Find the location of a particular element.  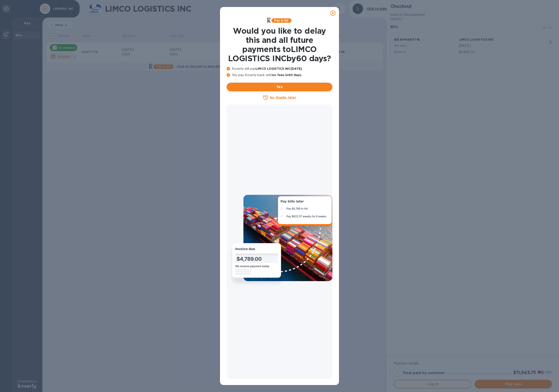

b: no fees in 60 days . is located at coordinates (287, 75).